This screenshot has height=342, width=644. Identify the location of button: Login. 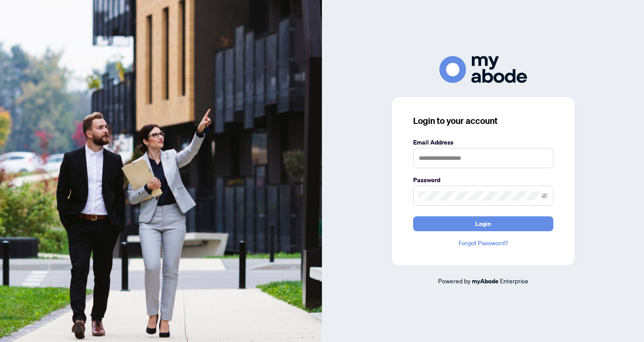
(483, 224).